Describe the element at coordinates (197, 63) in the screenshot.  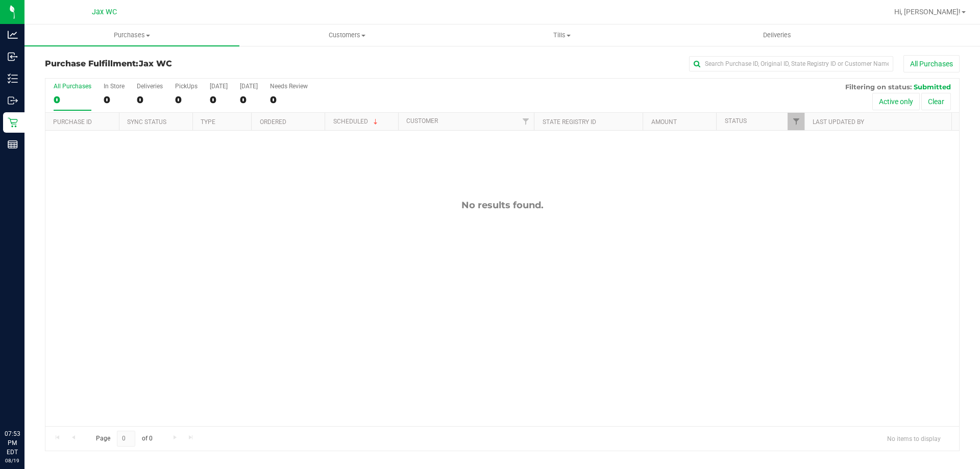
I see `h3: Purchase Fulfillment:` at that location.